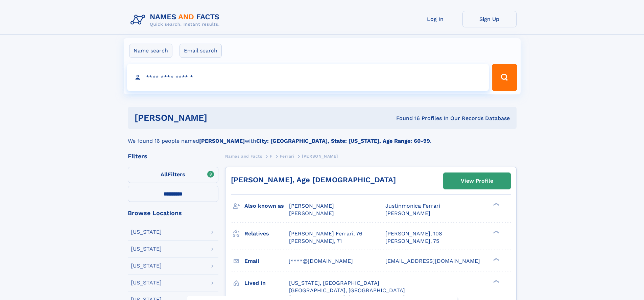 This screenshot has height=300, width=644. I want to click on a: View Profile, so click(477, 181).